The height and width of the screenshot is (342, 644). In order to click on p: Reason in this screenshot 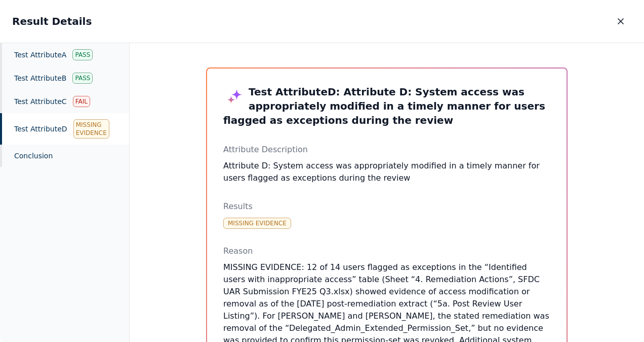, I will do `click(387, 251)`.